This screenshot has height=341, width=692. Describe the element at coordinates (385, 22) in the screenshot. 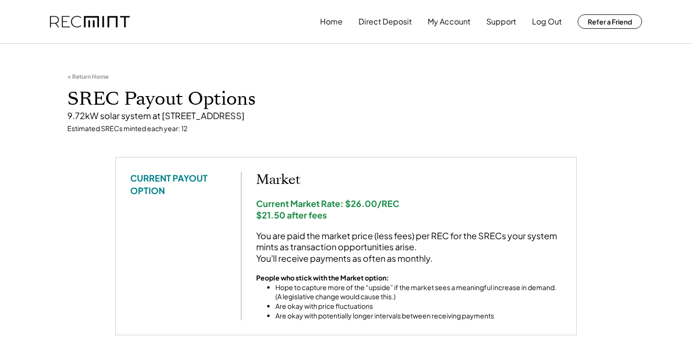

I see `button: Direct Deposit` at that location.